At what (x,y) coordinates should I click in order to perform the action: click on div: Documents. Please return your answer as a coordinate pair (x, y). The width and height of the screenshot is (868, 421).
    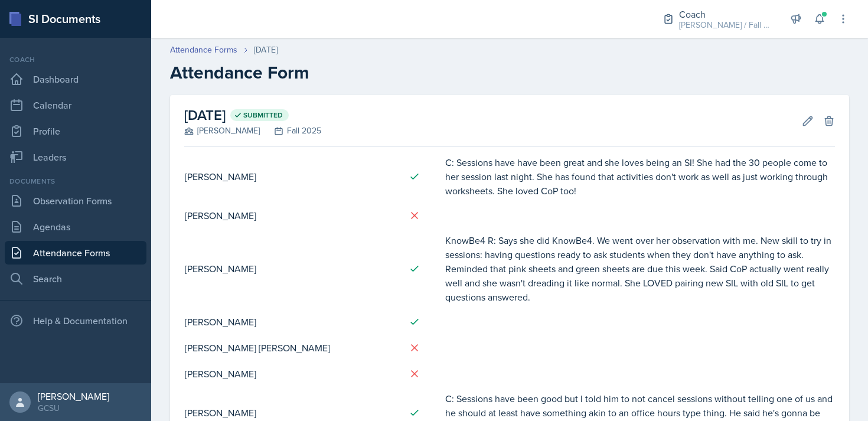
    Looking at the image, I should click on (76, 181).